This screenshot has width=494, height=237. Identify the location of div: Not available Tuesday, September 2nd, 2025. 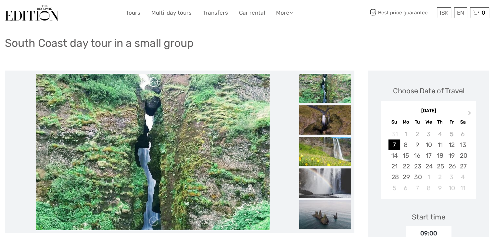
(417, 134).